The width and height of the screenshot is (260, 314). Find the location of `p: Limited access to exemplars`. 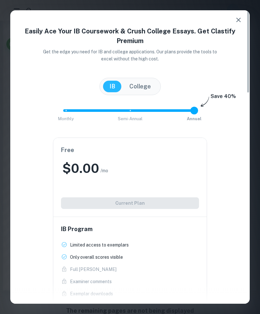

p: Limited access to exemplars is located at coordinates (99, 245).